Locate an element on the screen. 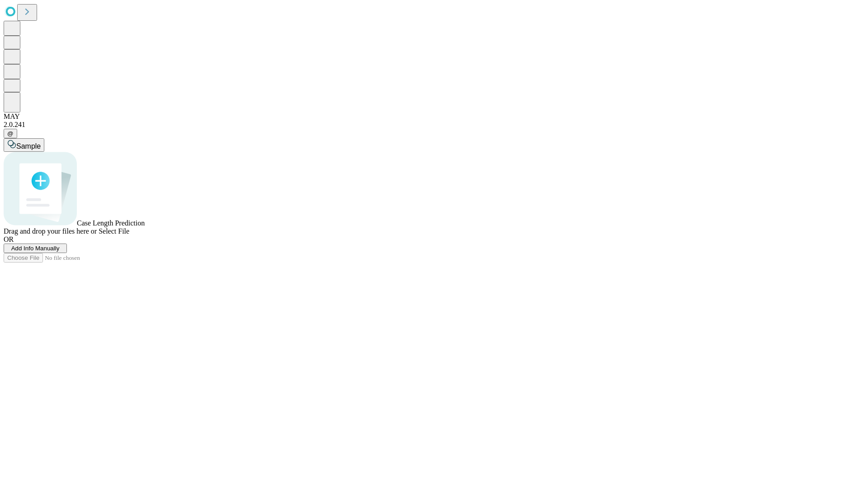 This screenshot has height=488, width=868. span: Case Length Prediction is located at coordinates (111, 223).